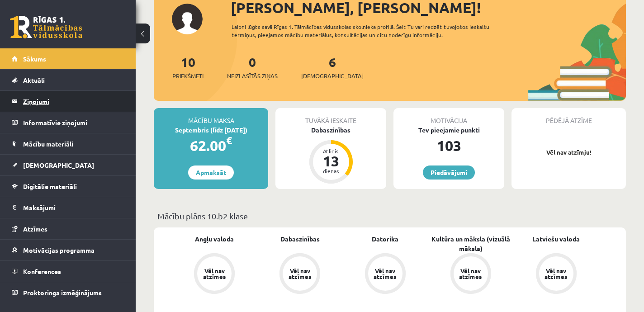 The image size is (644, 312). What do you see at coordinates (331, 151) in the screenshot?
I see `div: Atlicis` at bounding box center [331, 151].